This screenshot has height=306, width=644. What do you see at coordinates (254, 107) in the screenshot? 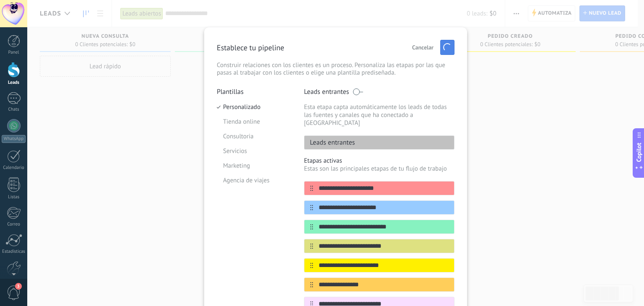
I see `li: Personalizado` at bounding box center [254, 107].